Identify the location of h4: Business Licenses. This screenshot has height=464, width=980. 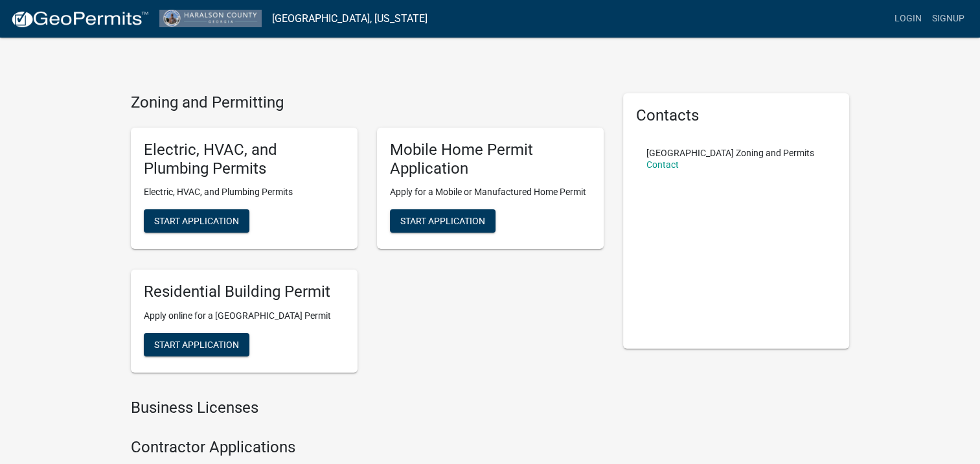
(367, 407).